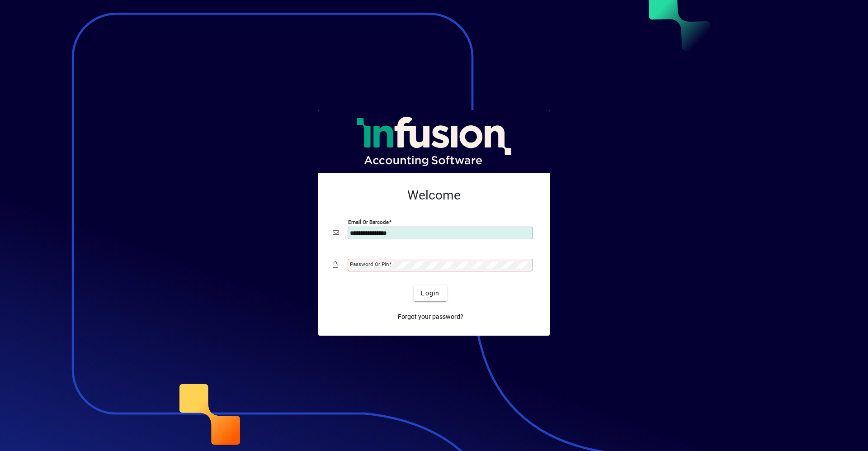 This screenshot has height=451, width=868. Describe the element at coordinates (434, 195) in the screenshot. I see `h2: Welcome` at that location.